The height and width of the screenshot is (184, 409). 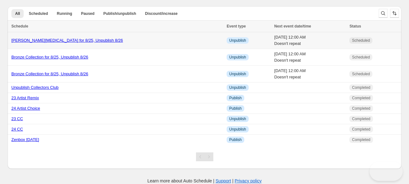 I want to click on a: 23 CC, so click(x=17, y=118).